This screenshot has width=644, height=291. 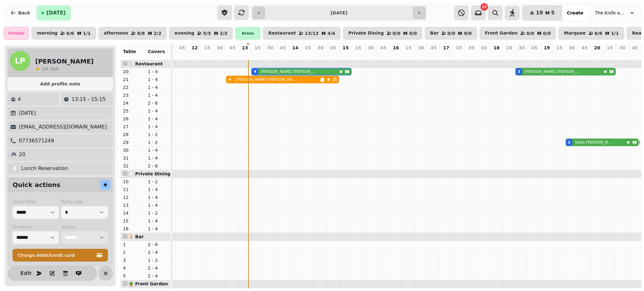 What do you see at coordinates (413, 33) in the screenshot?
I see `p: 0 / 0` at bounding box center [413, 33].